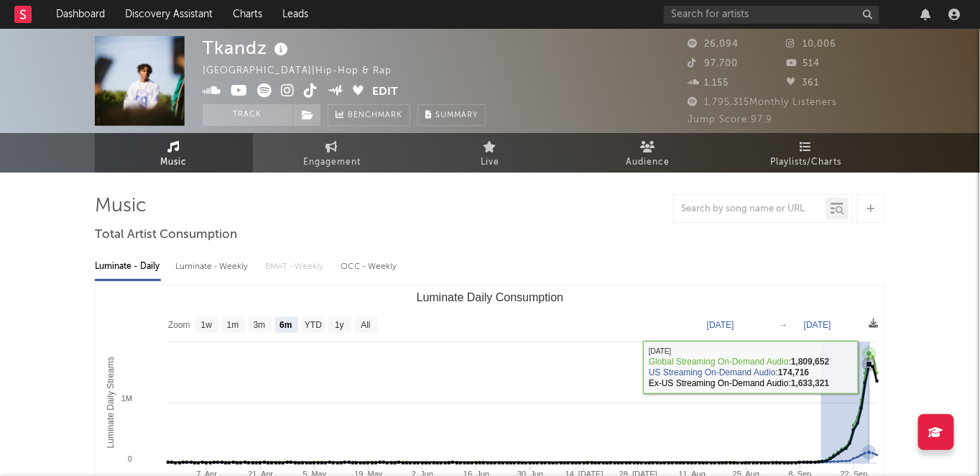  What do you see at coordinates (130, 458) in the screenshot?
I see `text: 0` at bounding box center [130, 458].